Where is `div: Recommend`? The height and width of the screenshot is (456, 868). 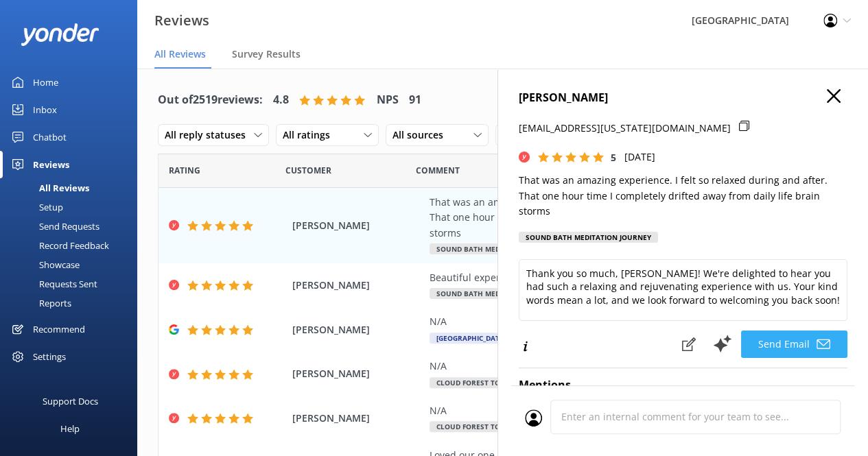
div: Recommend is located at coordinates (59, 330).